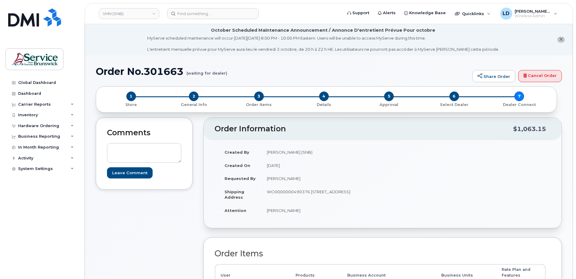  I want to click on strong: Created On, so click(237, 165).